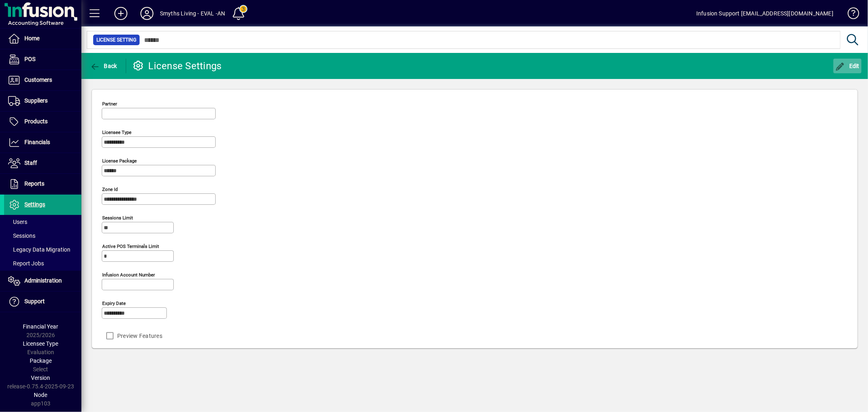 The width and height of the screenshot is (868, 412). What do you see at coordinates (43, 59) in the screenshot?
I see `a: POS` at bounding box center [43, 59].